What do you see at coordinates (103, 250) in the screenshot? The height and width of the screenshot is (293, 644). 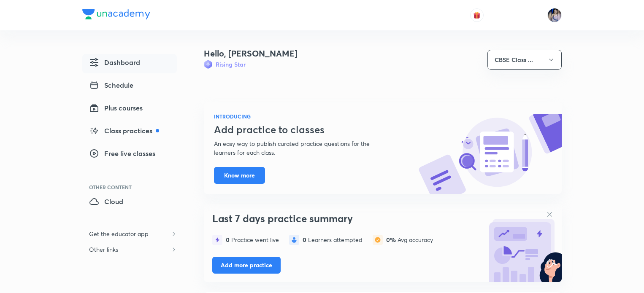 I see `h6: Other links` at bounding box center [103, 250].